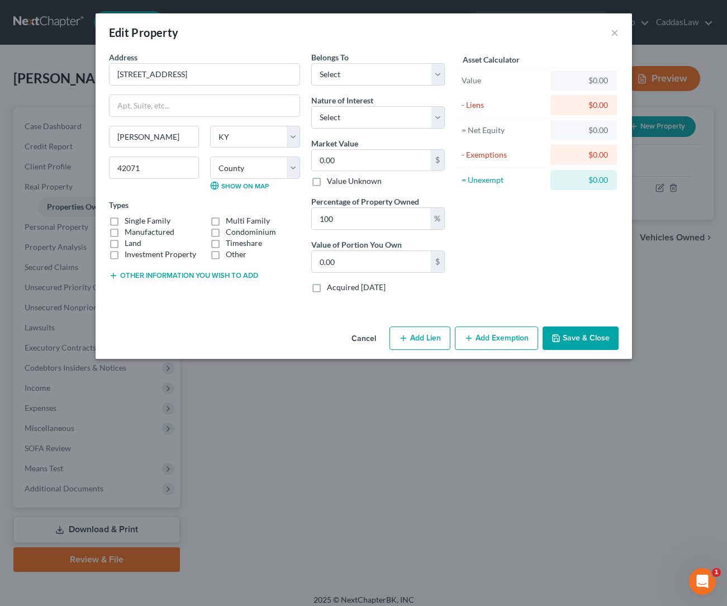  Describe the element at coordinates (504, 180) in the screenshot. I see `div: = Unexempt` at that location.